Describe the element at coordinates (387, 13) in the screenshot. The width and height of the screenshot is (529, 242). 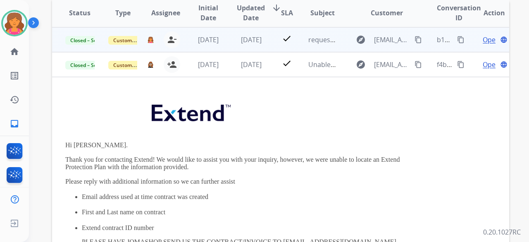
I see `span: Customer` at that location.